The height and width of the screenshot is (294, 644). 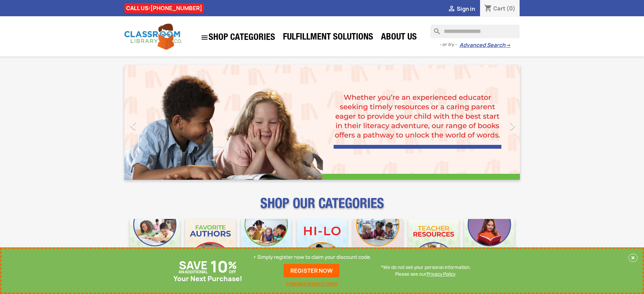 What do you see at coordinates (155, 244) in the screenshot?
I see `img: CLC_Bulk_Mobile.jpg` at bounding box center [155, 244].